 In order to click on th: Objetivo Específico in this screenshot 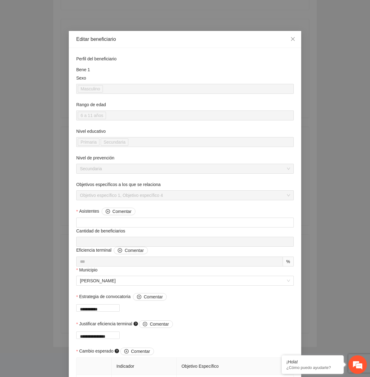, I will do `click(235, 366)`.